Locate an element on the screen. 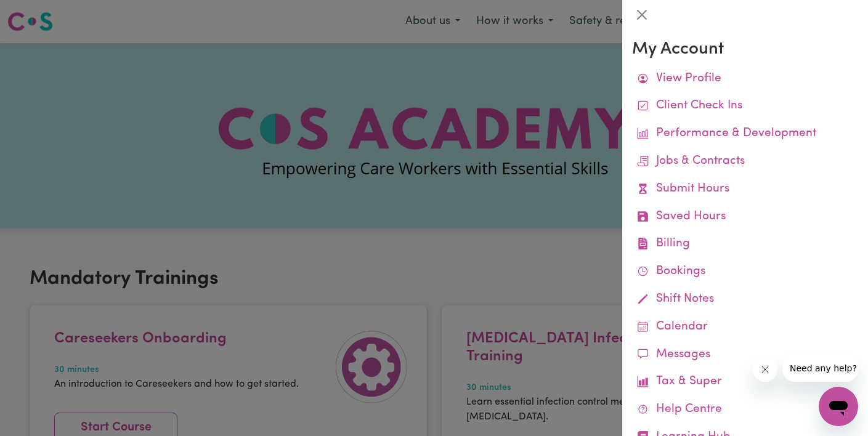 This screenshot has height=436, width=868. span: Need any help? is located at coordinates (41, 14).